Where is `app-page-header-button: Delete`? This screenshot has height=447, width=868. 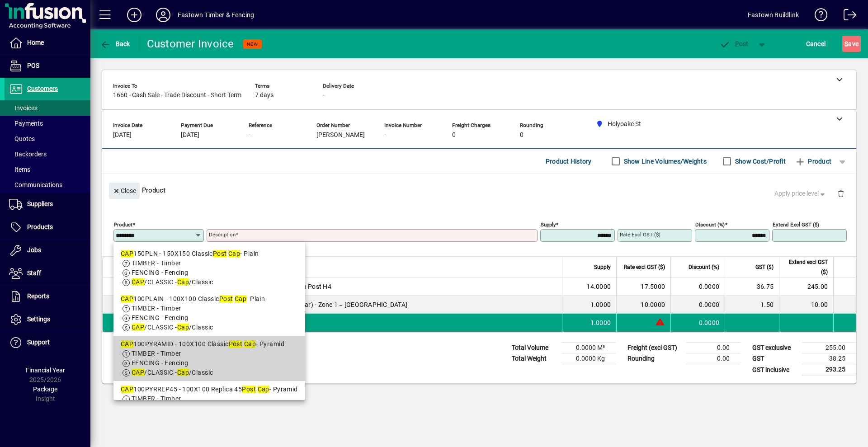
app-page-header-button: Delete is located at coordinates (841, 194).